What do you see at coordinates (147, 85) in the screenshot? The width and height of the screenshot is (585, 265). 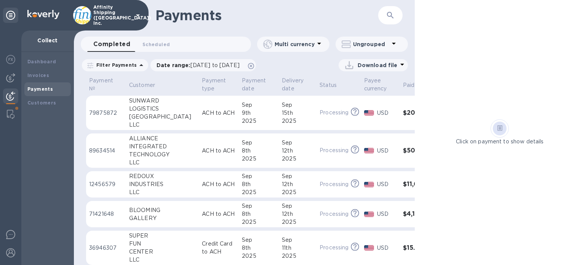 I see `span: Customer` at bounding box center [147, 85].